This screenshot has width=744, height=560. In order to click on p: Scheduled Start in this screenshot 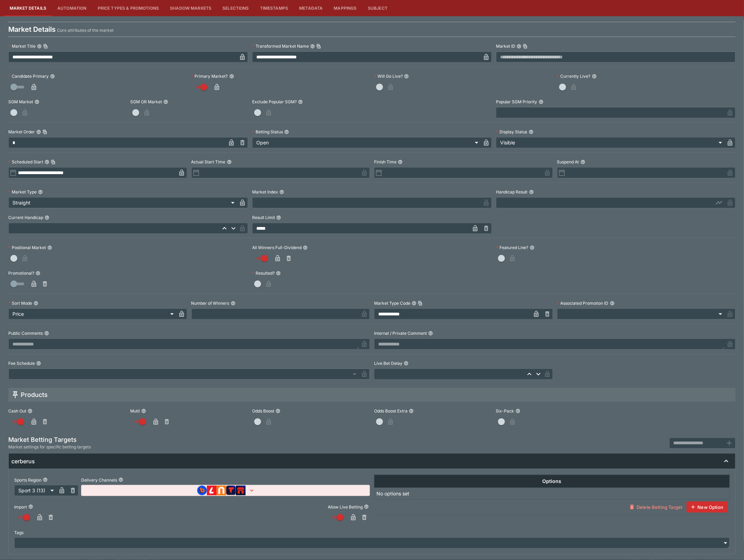, I will do `click(25, 162)`.